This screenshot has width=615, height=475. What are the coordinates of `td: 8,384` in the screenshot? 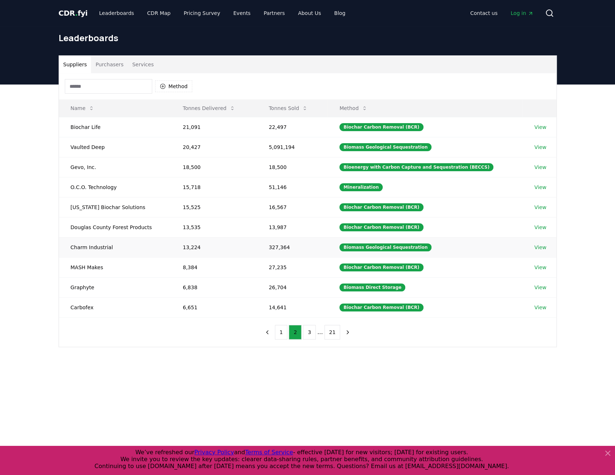 It's located at (214, 267).